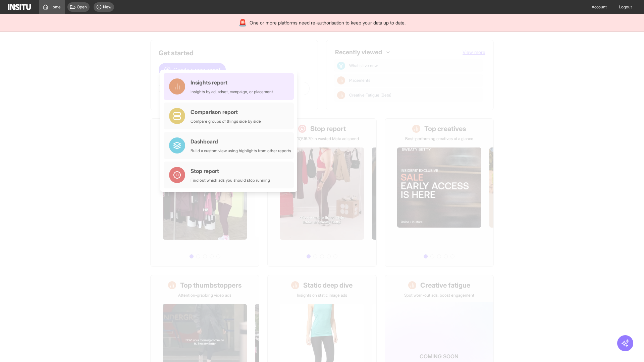 The image size is (644, 362). Describe the element at coordinates (55, 7) in the screenshot. I see `span: Home` at that location.